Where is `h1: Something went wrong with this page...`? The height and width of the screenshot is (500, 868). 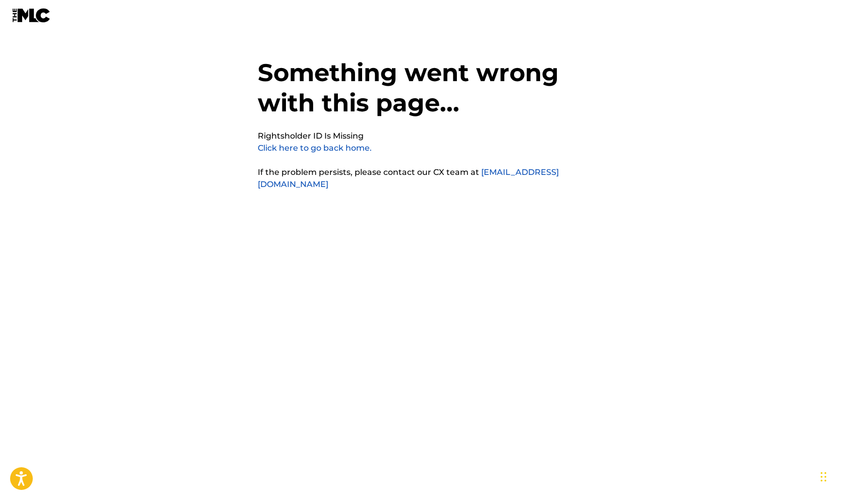
h1: Something went wrong with this page... is located at coordinates (434, 94).